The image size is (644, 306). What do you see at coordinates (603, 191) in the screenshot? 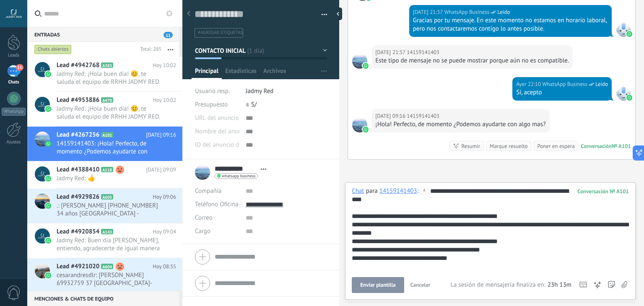
I see `div: 101` at bounding box center [603, 191].